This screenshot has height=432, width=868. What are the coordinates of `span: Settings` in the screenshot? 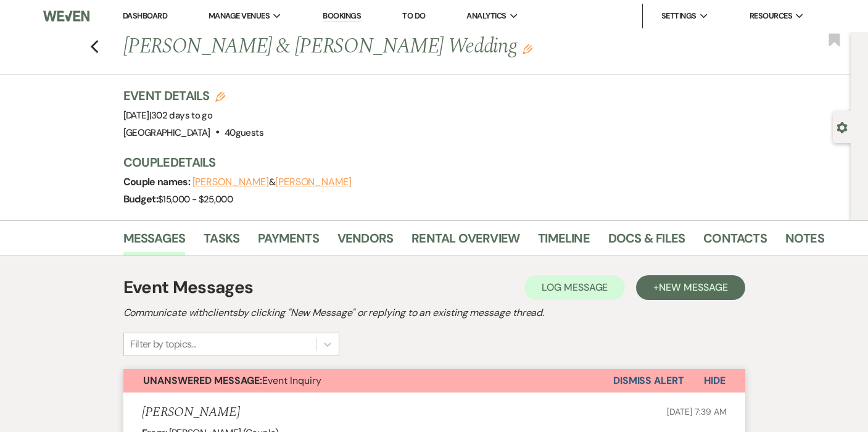 It's located at (679, 16).